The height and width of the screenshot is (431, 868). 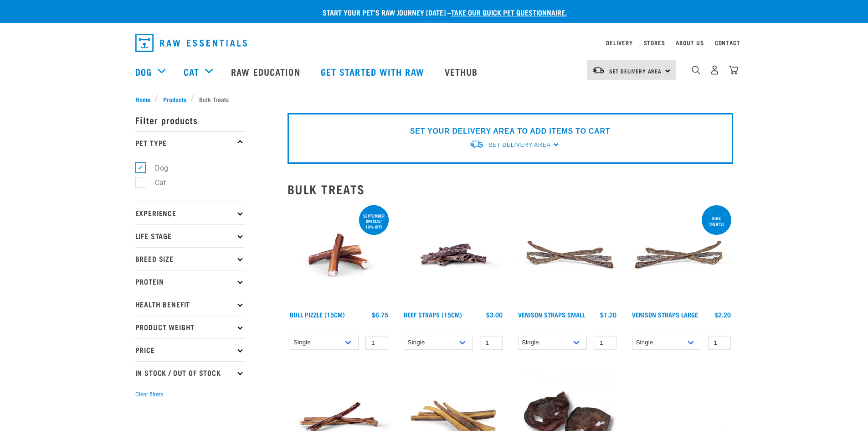 I want to click on p: Protein, so click(x=190, y=281).